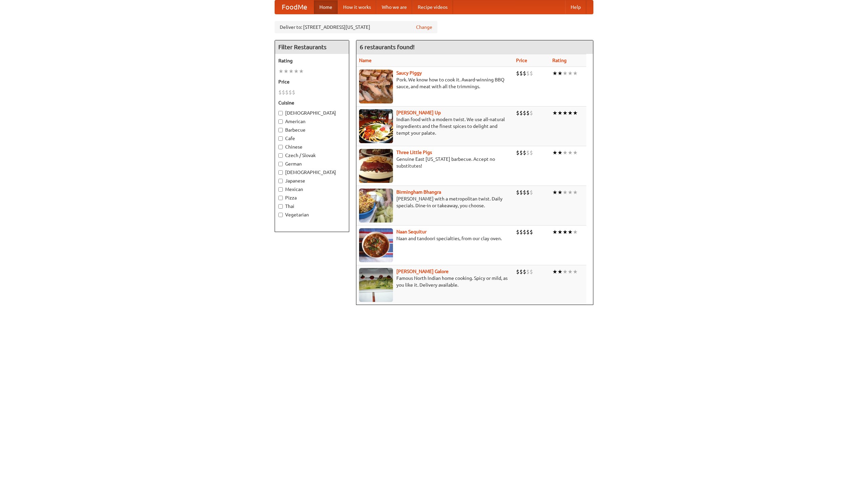 The image size is (868, 480). Describe the element at coordinates (312, 189) in the screenshot. I see `label: Mexican` at that location.